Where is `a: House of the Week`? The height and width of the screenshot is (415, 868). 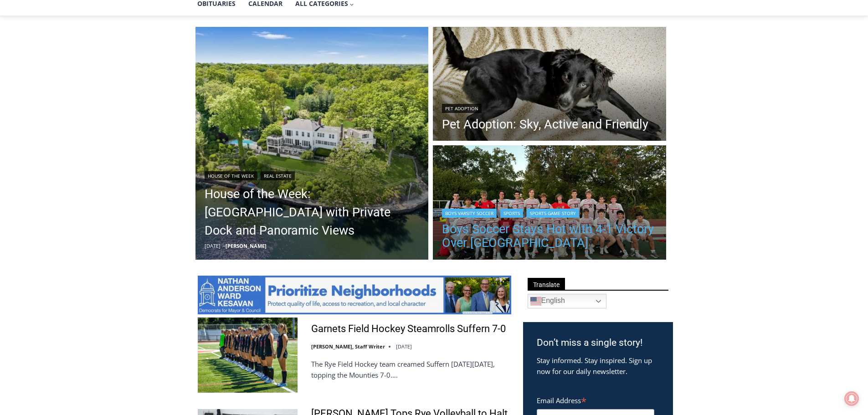
a: House of the Week is located at coordinates (230, 176).